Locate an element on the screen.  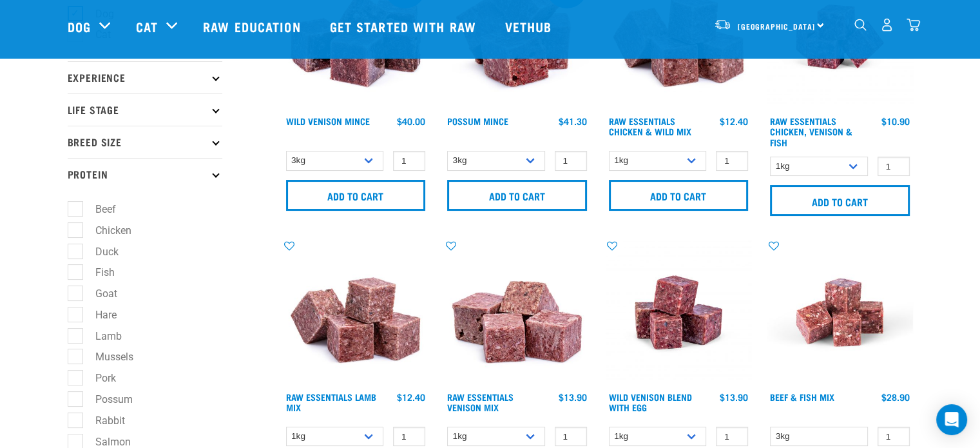
a: Wild Venison Blend with Egg is located at coordinates (650, 402).